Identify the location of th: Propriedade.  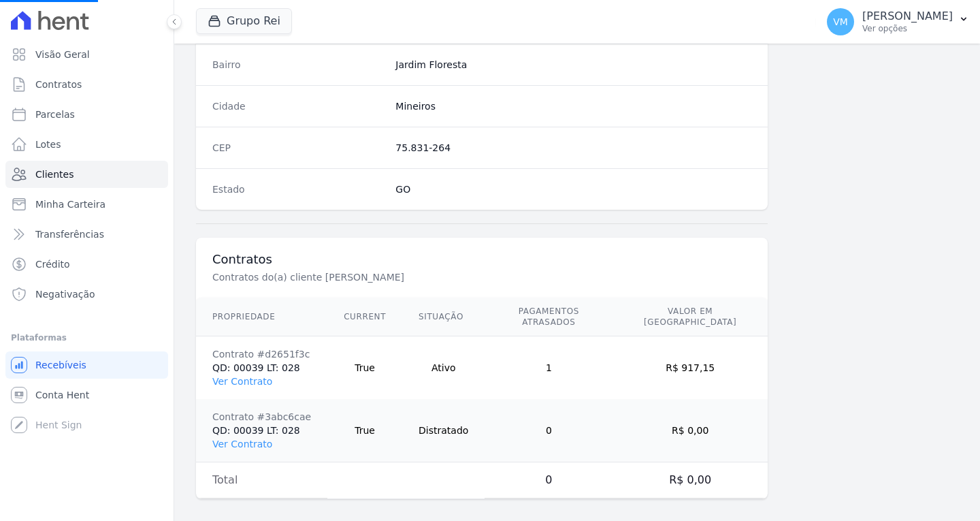
(262, 317).